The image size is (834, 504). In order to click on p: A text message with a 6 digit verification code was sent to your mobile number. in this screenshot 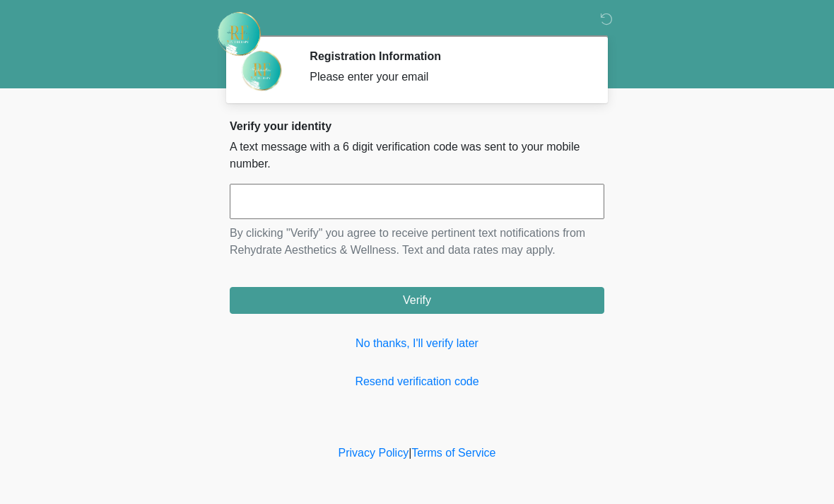, I will do `click(417, 155)`.